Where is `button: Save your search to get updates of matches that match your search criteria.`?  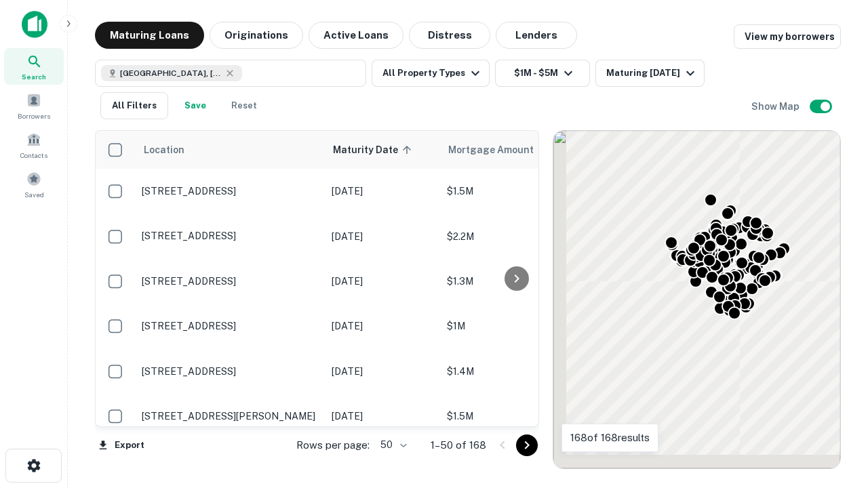
button: Save your search to get updates of matches that match your search criteria. is located at coordinates (196, 106).